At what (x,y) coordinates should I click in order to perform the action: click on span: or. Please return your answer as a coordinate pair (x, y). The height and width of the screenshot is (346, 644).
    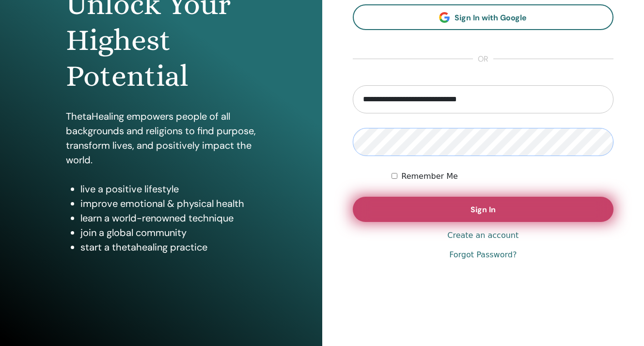
    Looking at the image, I should click on (483, 59).